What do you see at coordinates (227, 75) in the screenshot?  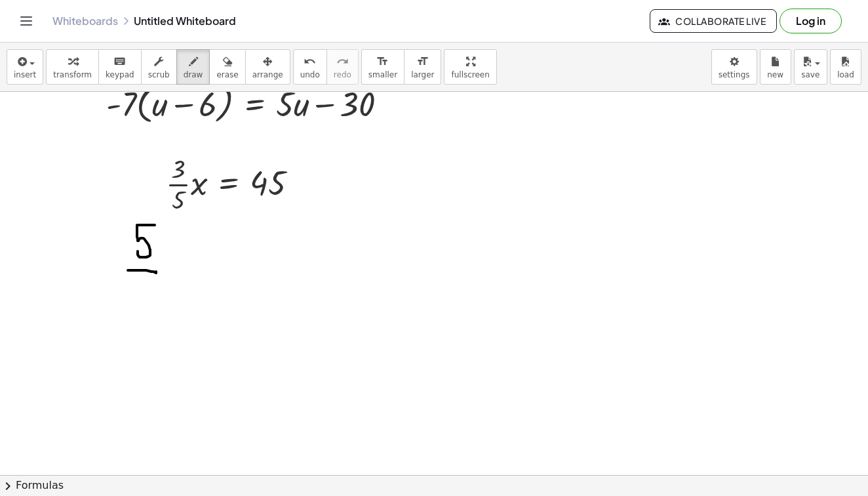 I see `span: erase` at bounding box center [227, 75].